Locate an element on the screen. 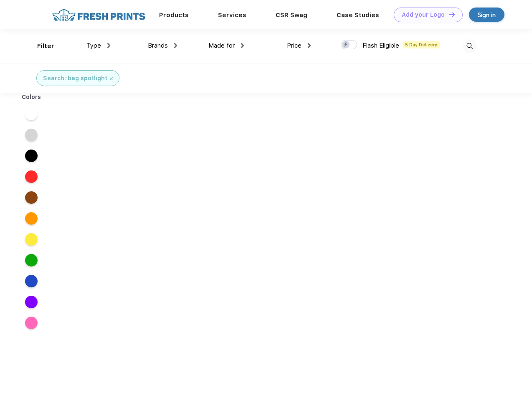 The image size is (532, 401). div: Colors is located at coordinates (32, 97).